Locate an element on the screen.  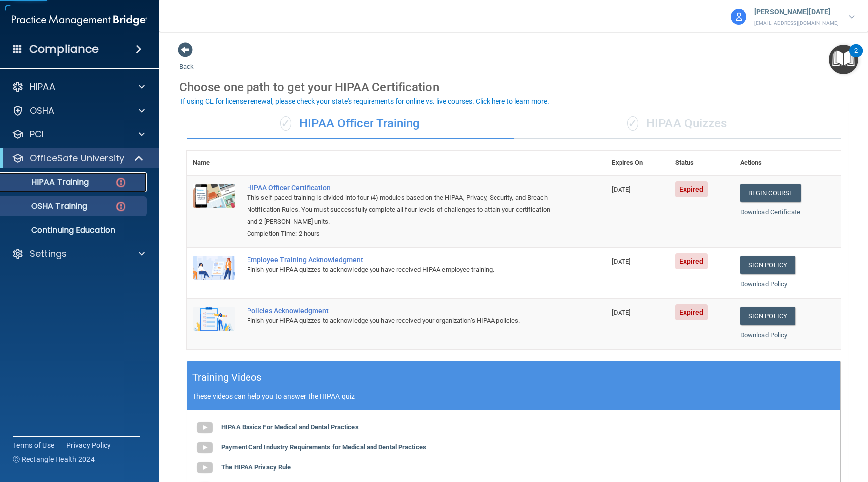
button: If using CE for license renewal, please check your state's requirements for online vs. live cours... is located at coordinates (365, 101).